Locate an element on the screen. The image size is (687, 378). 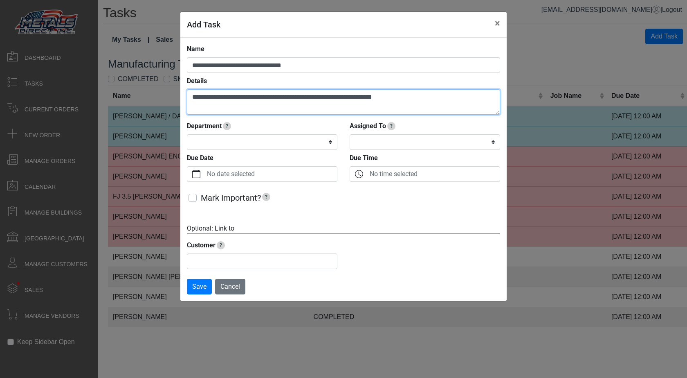
strong: Customer is located at coordinates (201, 245).